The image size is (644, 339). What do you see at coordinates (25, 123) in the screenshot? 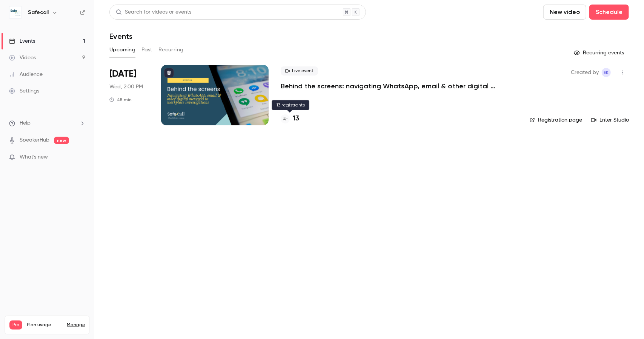
I see `span: Help` at bounding box center [25, 123].